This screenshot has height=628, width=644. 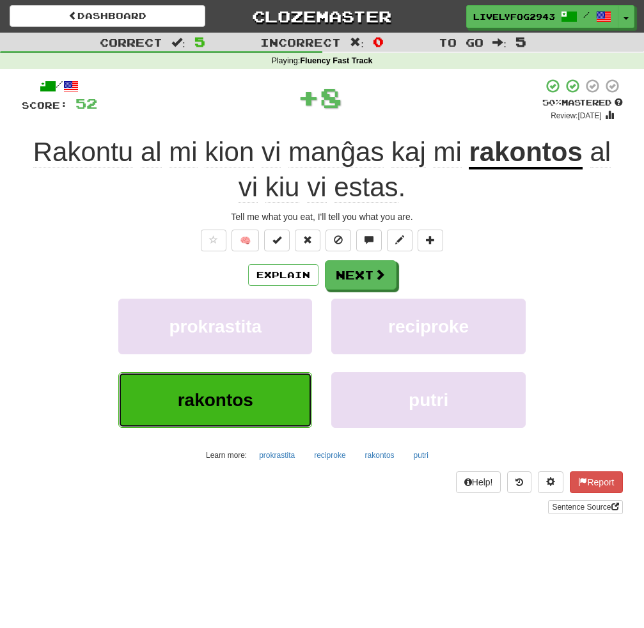 I want to click on a: Dashboard, so click(x=107, y=16).